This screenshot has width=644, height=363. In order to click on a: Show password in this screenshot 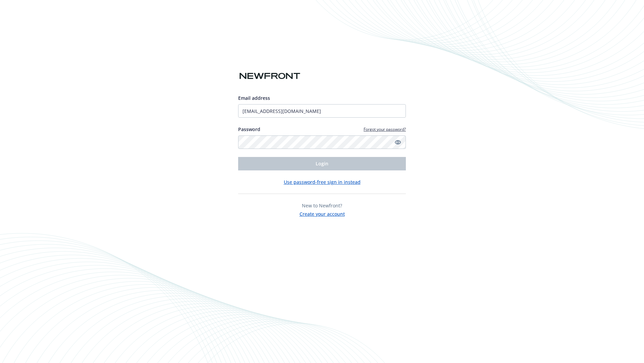, I will do `click(398, 142)`.